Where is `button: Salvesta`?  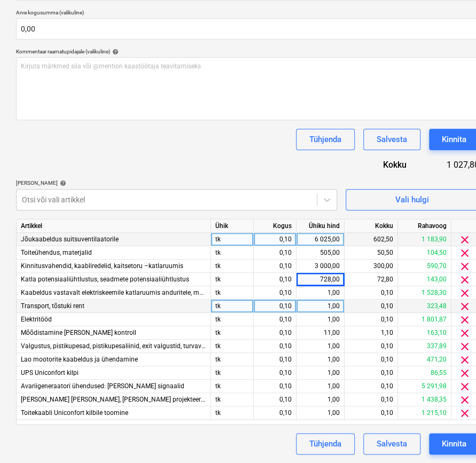
button: Salvesta is located at coordinates (392, 444).